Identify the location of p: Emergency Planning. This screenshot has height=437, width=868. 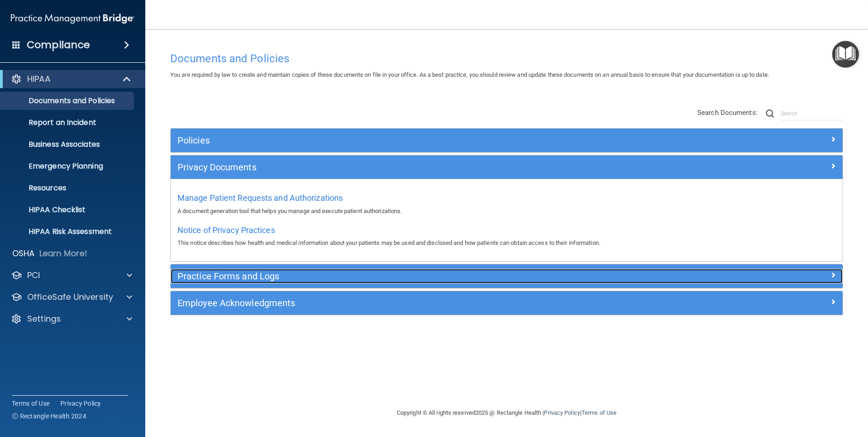
(68, 166).